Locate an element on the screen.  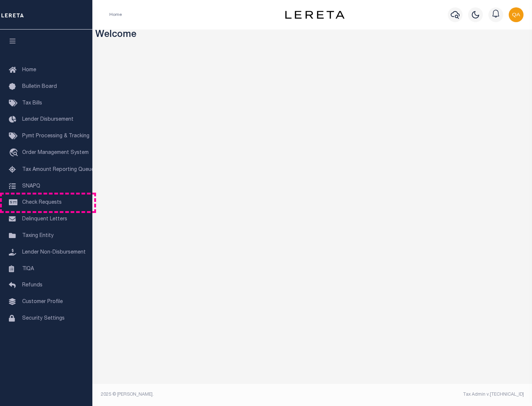
img: logo-dark.svg is located at coordinates (315, 15).